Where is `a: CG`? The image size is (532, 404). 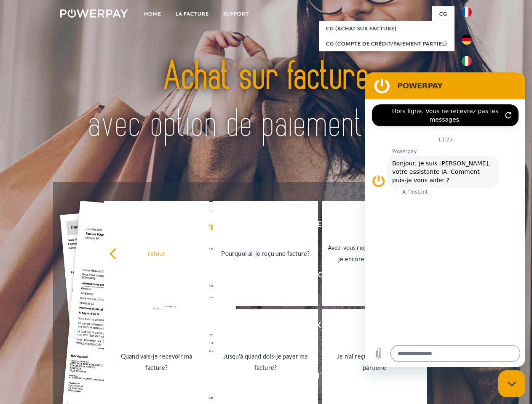 a: CG is located at coordinates (443, 14).